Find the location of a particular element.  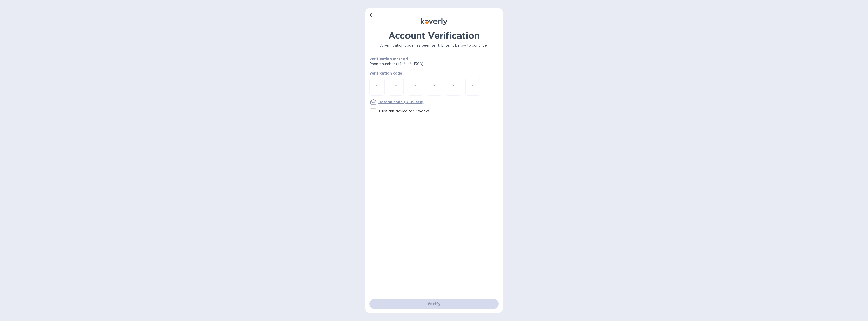

p: Verification code is located at coordinates (434, 73).